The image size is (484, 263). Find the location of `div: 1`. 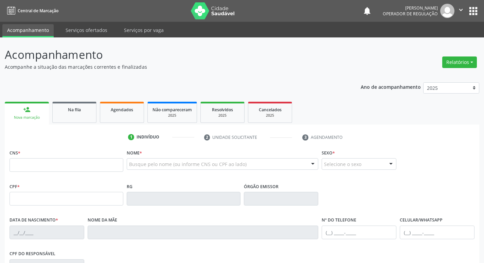

div: 1 is located at coordinates (131, 137).